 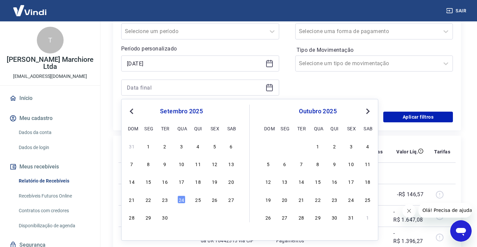 I want to click on div: Choose sábado, 13 de setembro de 2025, so click(x=231, y=164).